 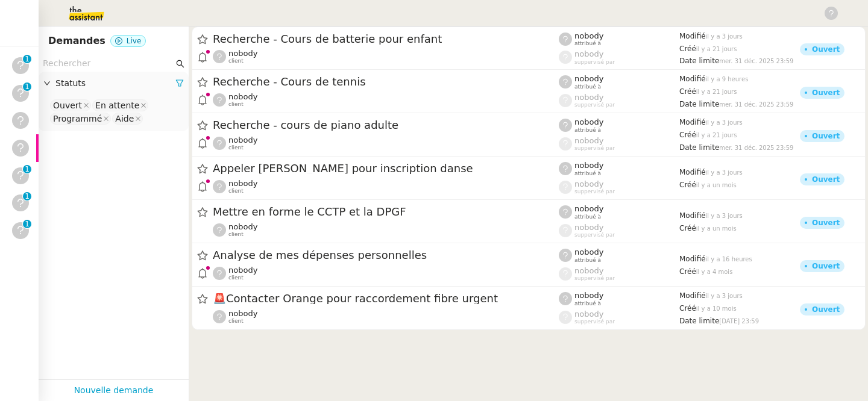 What do you see at coordinates (114, 83) in the screenshot?
I see `div: Statuts` at bounding box center [114, 83].